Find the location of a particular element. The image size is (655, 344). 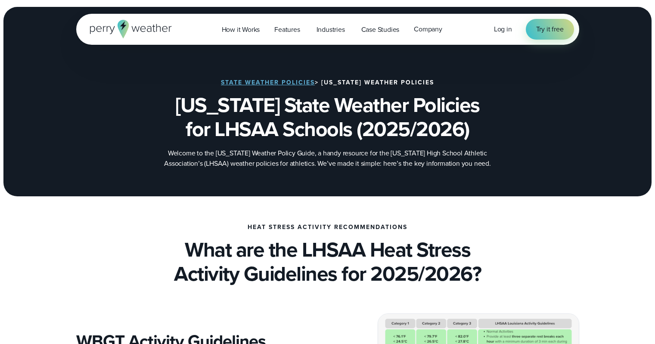

span: Case Studies is located at coordinates (380, 30).